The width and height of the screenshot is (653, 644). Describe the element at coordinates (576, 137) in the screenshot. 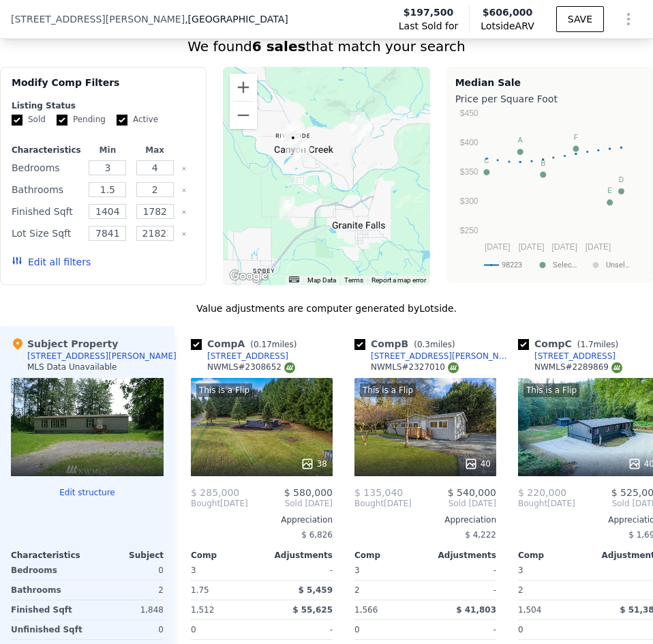

I see `text: F` at that location.